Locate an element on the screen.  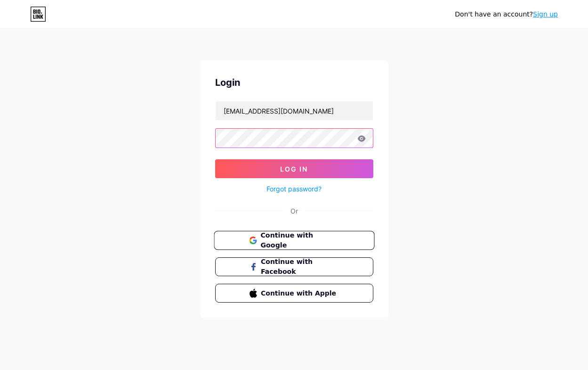
span: Continue with Apple is located at coordinates (300, 293).